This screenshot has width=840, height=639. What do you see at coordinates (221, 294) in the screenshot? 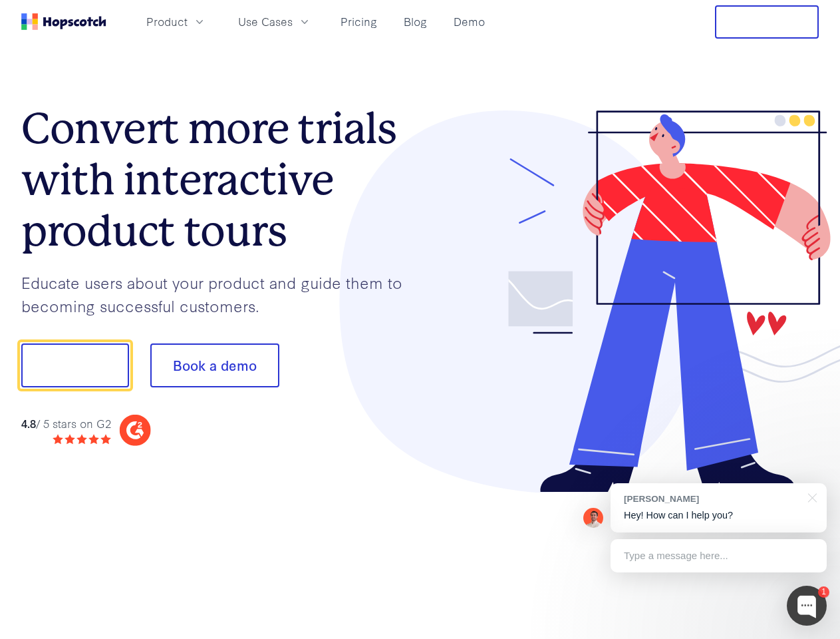
I see `p: Educate users about your product and guide them to becoming successful customers.` at bounding box center [221, 294].